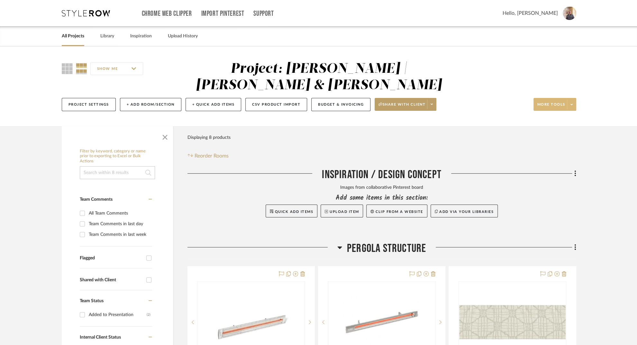 The image size is (637, 345). What do you see at coordinates (120, 234) in the screenshot?
I see `div: Team Comments in last week` at bounding box center [120, 234].